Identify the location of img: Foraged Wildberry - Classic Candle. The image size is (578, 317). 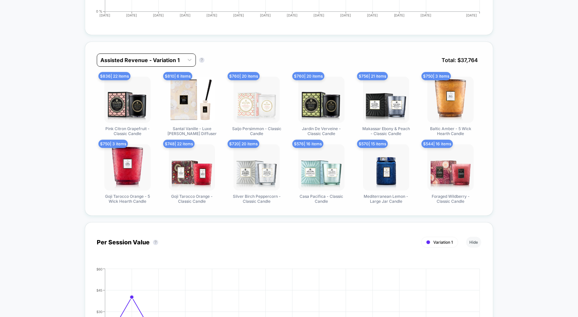
(450, 167).